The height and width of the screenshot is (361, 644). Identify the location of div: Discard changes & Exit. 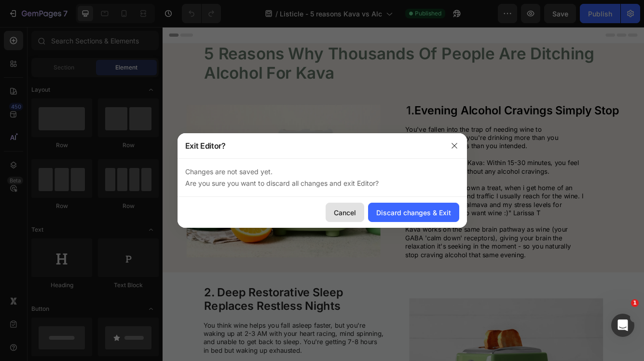
(413, 212).